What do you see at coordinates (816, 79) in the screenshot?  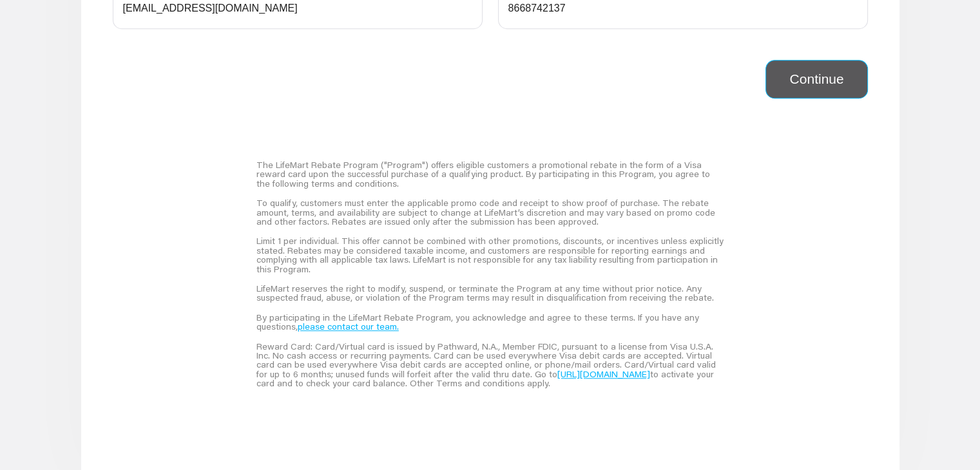 I see `button: Continue` at bounding box center [816, 79].